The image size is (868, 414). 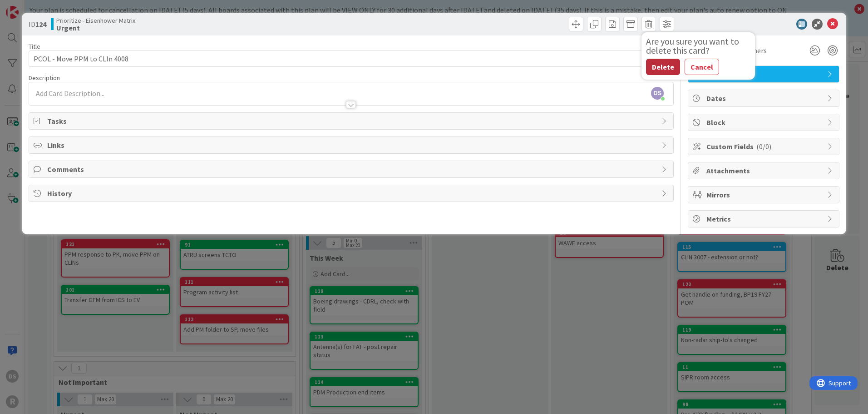 What do you see at coordinates (662, 67) in the screenshot?
I see `button: Delete` at bounding box center [662, 67].